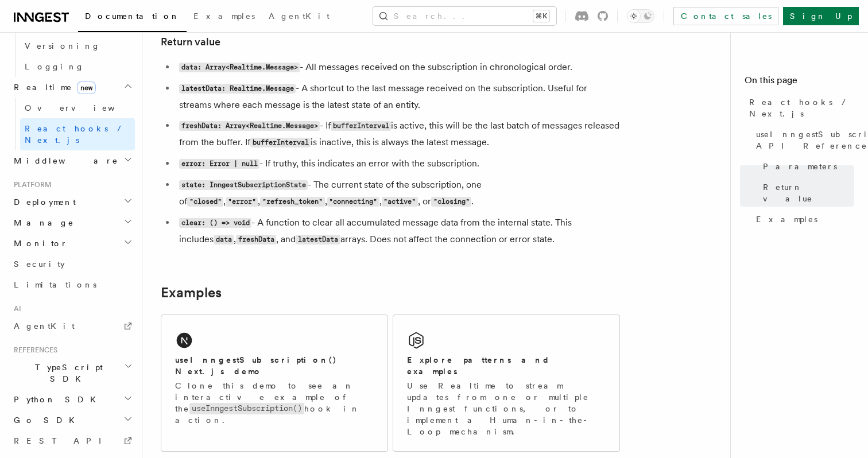 This screenshot has height=458, width=868. I want to click on a: Overview, so click(78, 108).